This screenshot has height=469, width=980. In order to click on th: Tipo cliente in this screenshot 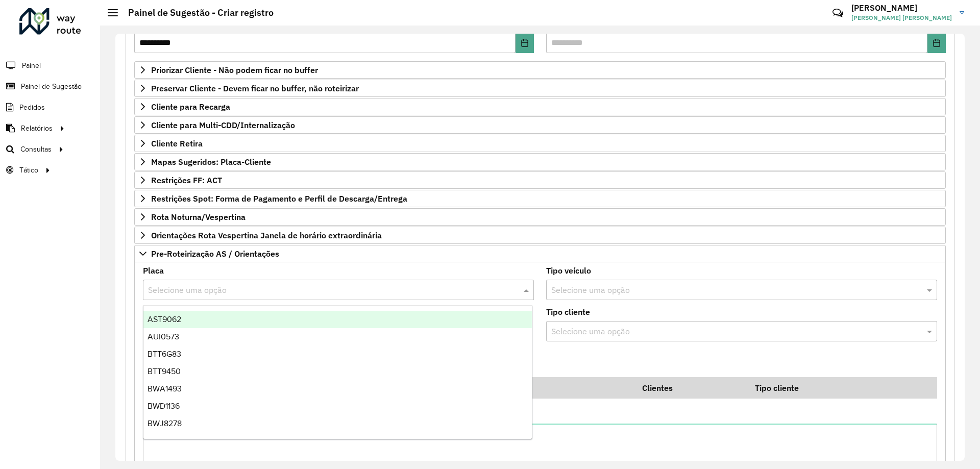, I will do `click(821, 388)`.